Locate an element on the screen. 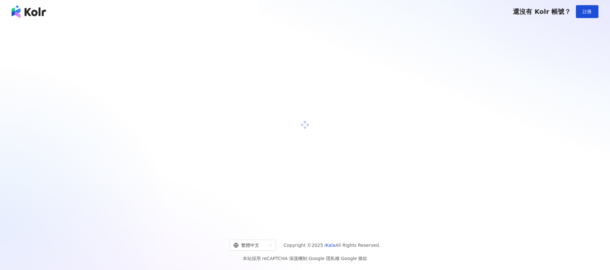  a: Google 隱私權 is located at coordinates (324, 258).